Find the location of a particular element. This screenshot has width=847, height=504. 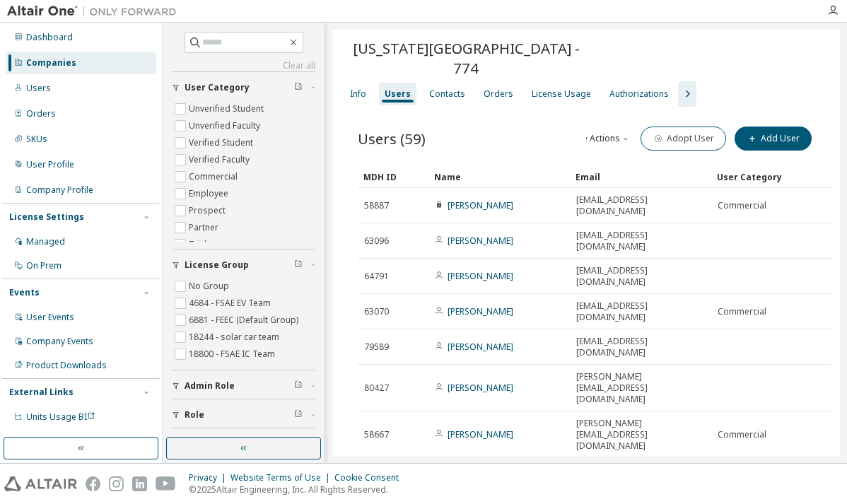

div: MDH ID is located at coordinates (393, 177).